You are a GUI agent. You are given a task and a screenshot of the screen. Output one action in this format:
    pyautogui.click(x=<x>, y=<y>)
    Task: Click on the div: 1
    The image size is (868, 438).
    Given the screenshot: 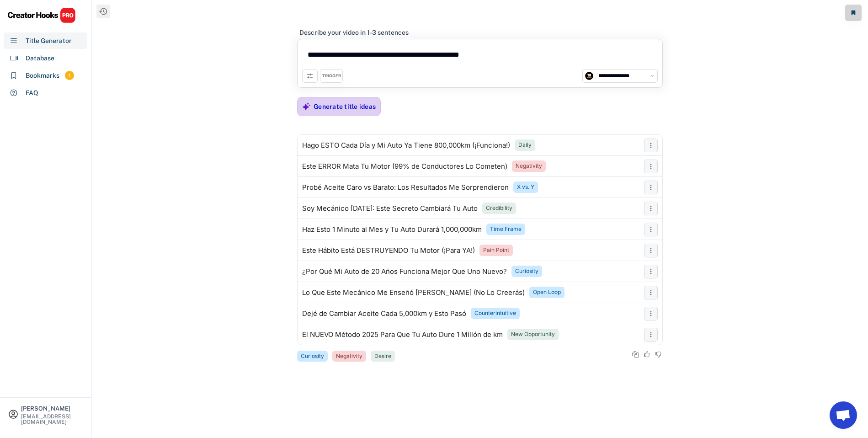 What is the action you would take?
    pyautogui.click(x=69, y=75)
    